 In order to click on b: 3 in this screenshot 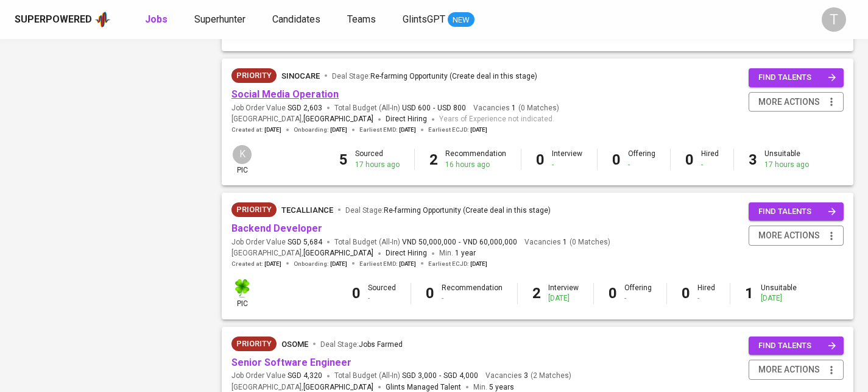, I will do `click(753, 160)`.